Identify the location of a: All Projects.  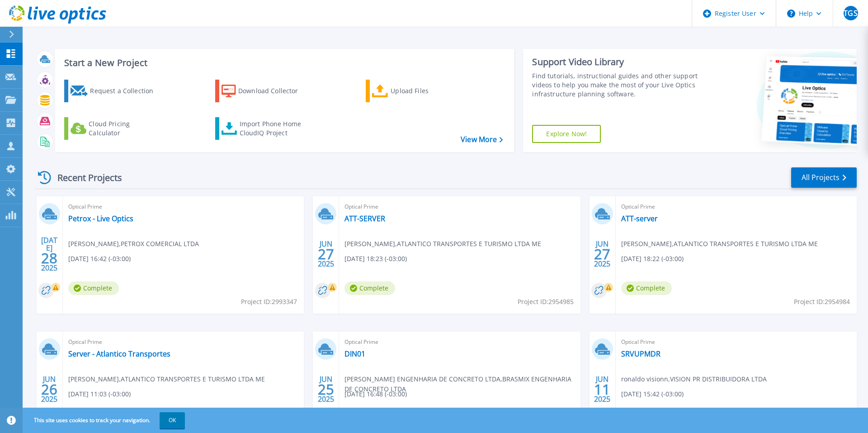
(824, 177).